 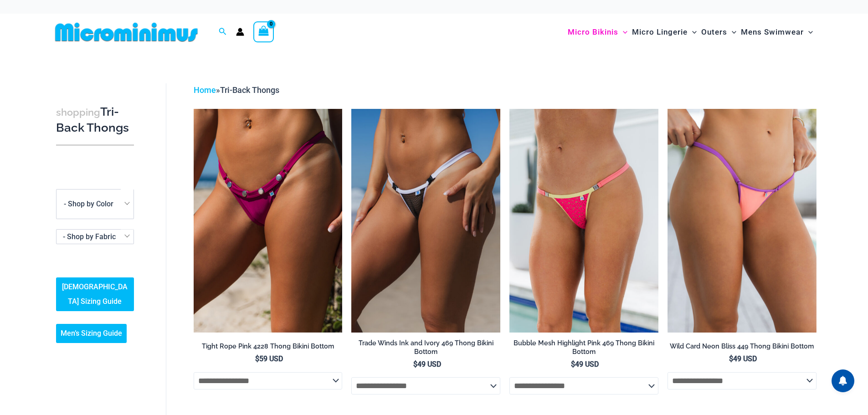 What do you see at coordinates (268, 347) in the screenshot?
I see `a: Tight Rope Pink 4228 Thong Bikini Bottom` at bounding box center [268, 347].